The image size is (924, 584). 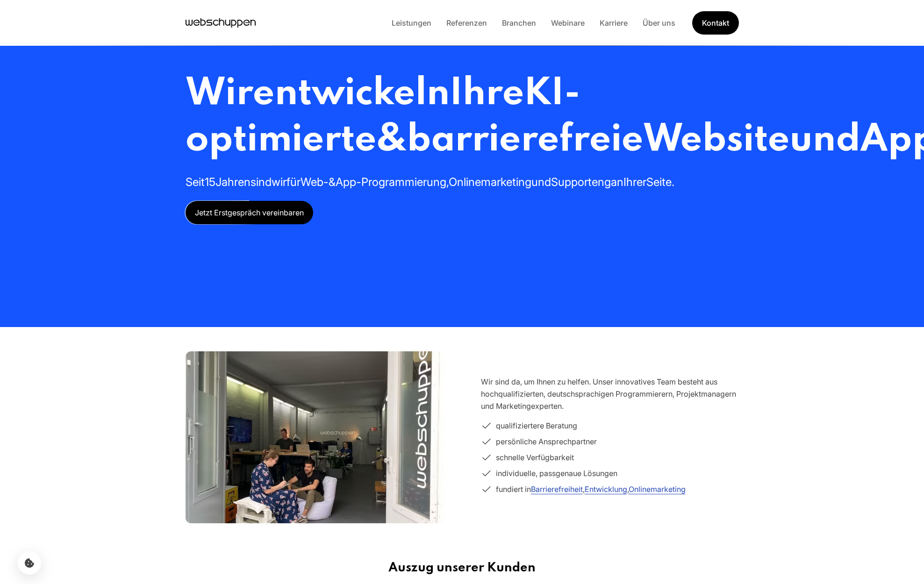 What do you see at coordinates (617, 182) in the screenshot?
I see `span: an` at bounding box center [617, 182].